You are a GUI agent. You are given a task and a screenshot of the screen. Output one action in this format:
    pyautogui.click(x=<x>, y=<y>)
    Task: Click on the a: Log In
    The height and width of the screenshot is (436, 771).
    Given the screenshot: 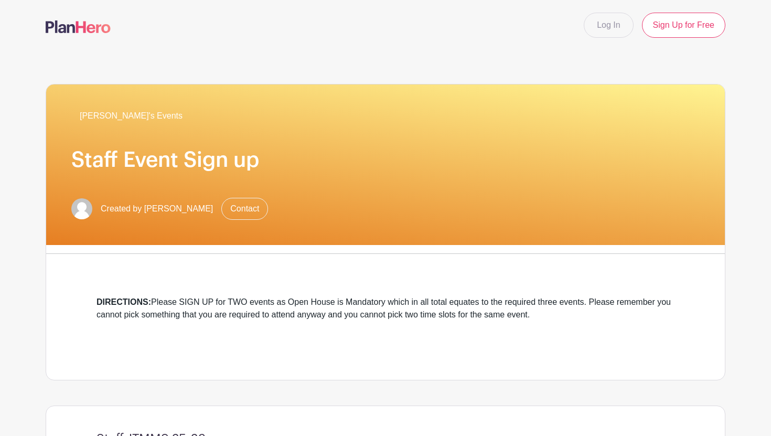 What is the action you would take?
    pyautogui.click(x=608, y=25)
    